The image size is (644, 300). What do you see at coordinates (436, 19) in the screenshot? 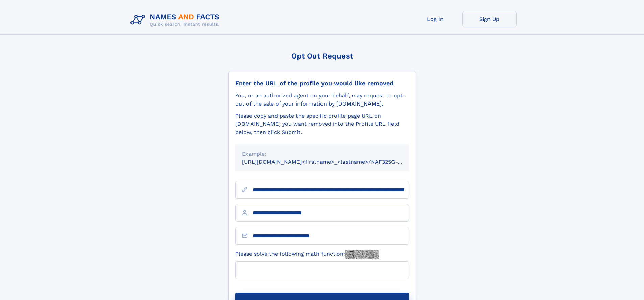
I see `a: Log In` at bounding box center [436, 19].